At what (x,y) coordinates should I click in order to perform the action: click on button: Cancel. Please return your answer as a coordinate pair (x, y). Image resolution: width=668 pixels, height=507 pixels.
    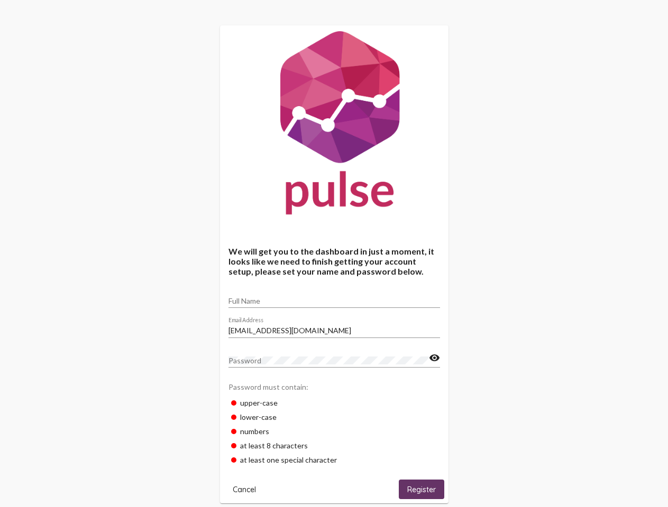
    Looking at the image, I should click on (244, 489).